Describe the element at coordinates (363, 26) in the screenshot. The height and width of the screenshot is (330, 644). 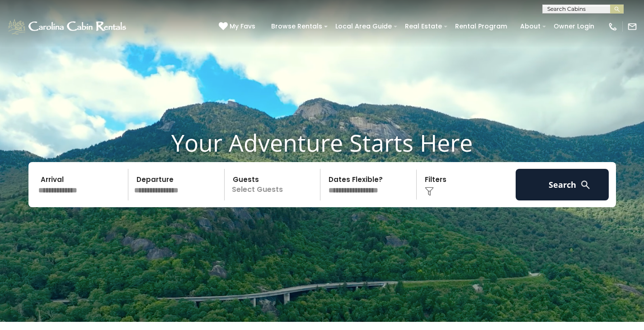
I see `a: Local Area Guide` at that location.